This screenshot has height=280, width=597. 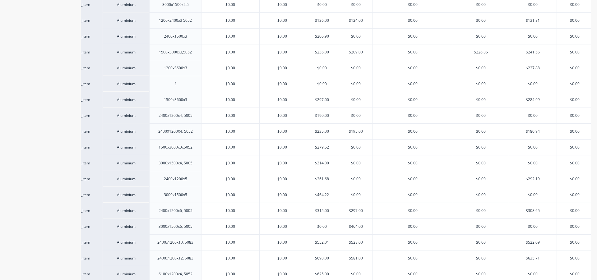 What do you see at coordinates (175, 68) in the screenshot?
I see `div: 1200x3600x3` at bounding box center [175, 68].